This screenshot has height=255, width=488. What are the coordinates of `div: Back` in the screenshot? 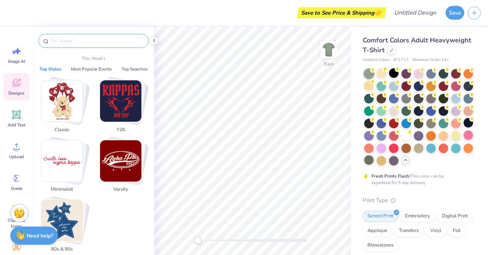 It's located at (329, 64).